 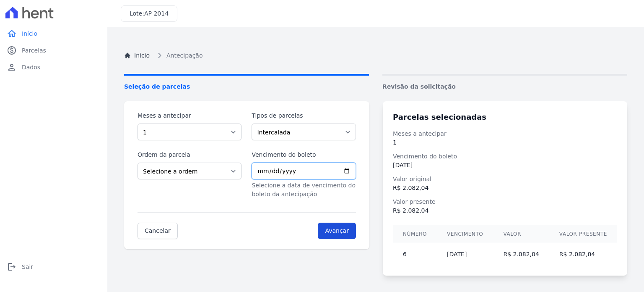 What do you see at coordinates (247, 86) in the screenshot?
I see `span: Seleção de parcelas` at bounding box center [247, 86].